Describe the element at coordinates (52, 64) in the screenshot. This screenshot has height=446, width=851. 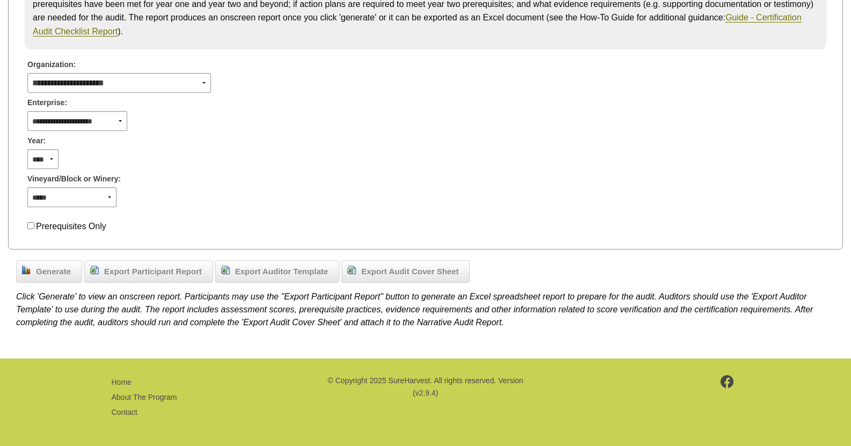
I see `span: Organization:` at that location.